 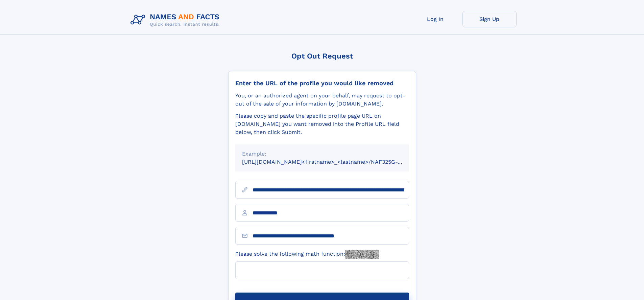 What do you see at coordinates (435, 19) in the screenshot?
I see `a: Log In` at bounding box center [435, 19].